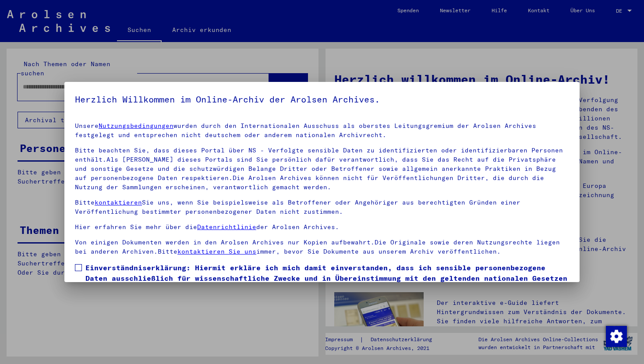 The width and height of the screenshot is (644, 364). Describe the element at coordinates (322, 169) in the screenshot. I see `p: Bitte beachten Sie, dass dieses Portal über NS - Verfolgte sensible Daten zu identifizierten oder...` at that location.